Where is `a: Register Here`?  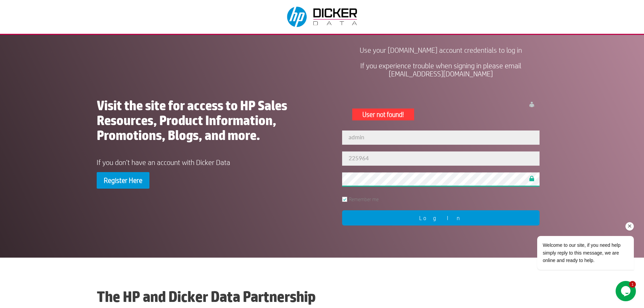
a: Register Here is located at coordinates (123, 180).